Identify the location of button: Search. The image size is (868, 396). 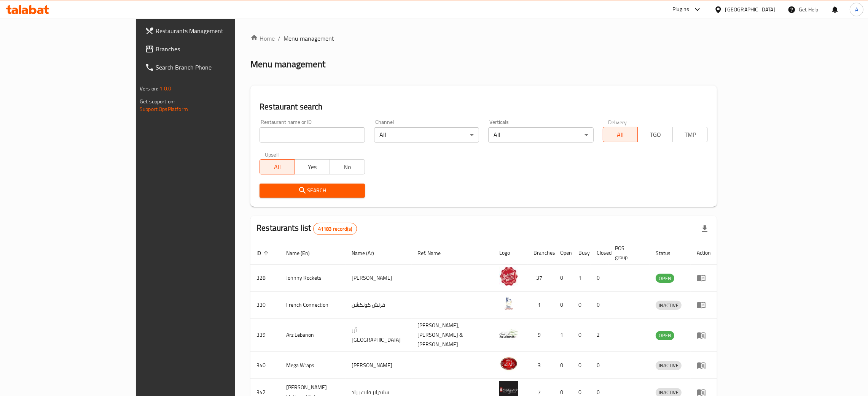
(312, 190).